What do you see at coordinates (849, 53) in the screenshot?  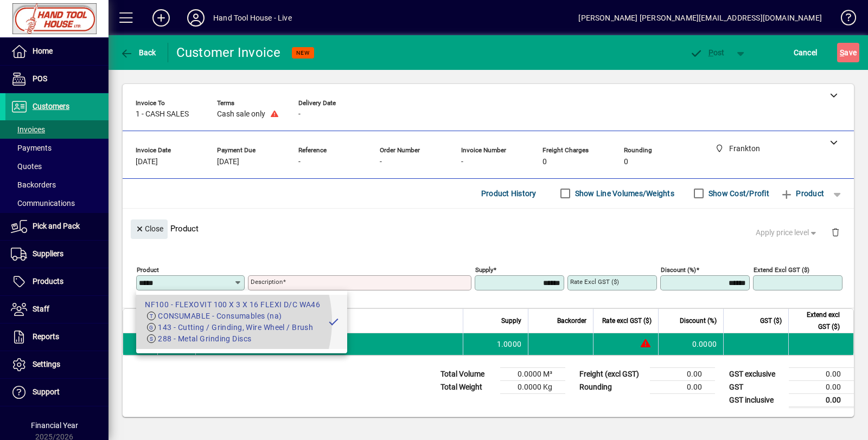 I see `button: Save` at bounding box center [849, 53].